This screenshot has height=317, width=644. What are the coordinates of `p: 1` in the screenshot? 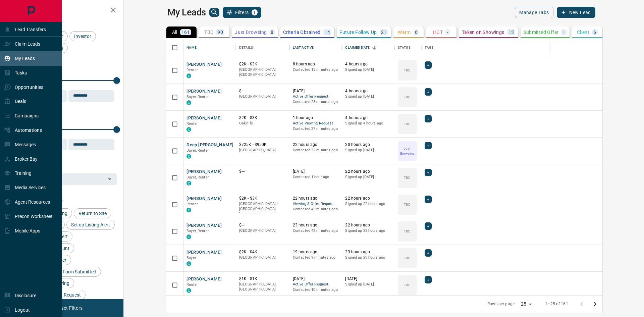 It's located at (563, 32).